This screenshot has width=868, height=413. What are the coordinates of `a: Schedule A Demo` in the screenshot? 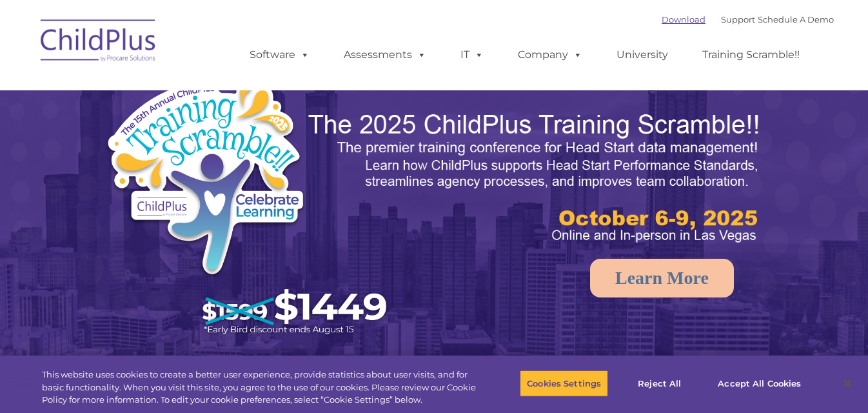 It's located at (796, 20).